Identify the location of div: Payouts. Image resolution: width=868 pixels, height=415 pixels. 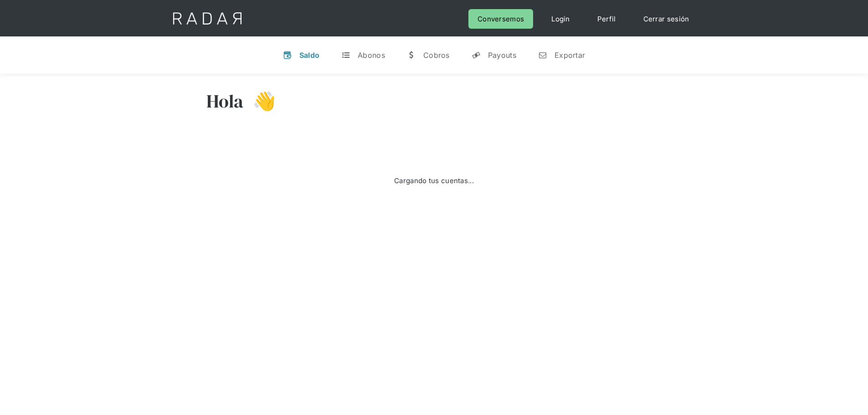
(502, 55).